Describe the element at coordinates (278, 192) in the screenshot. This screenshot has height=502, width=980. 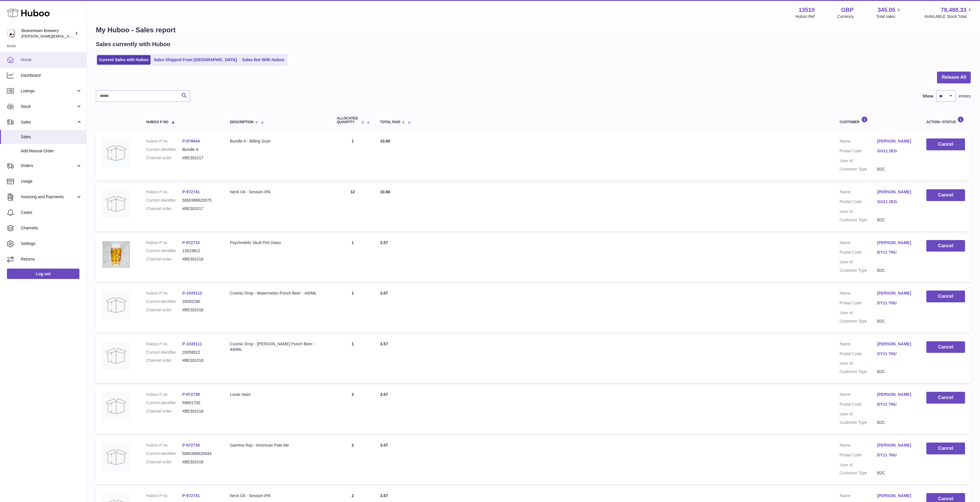
I see `div: Neck Oil - Session IPA` at that location.